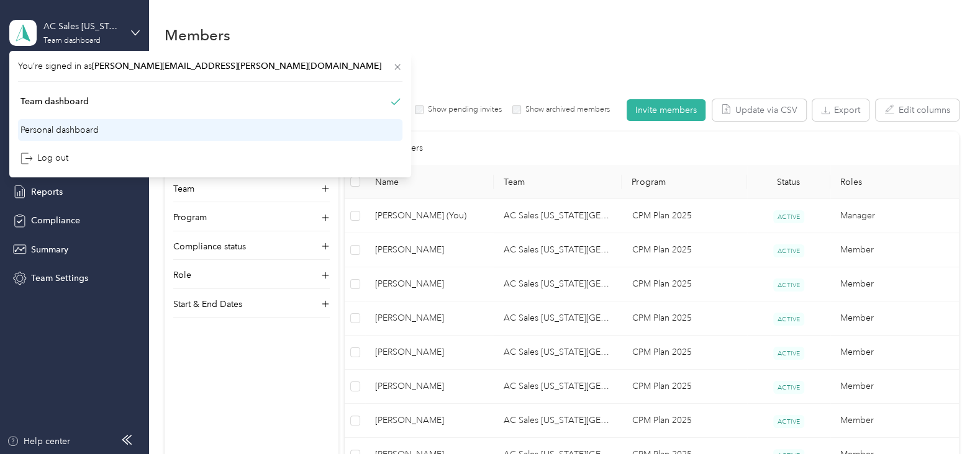  I want to click on button: Export, so click(840, 109).